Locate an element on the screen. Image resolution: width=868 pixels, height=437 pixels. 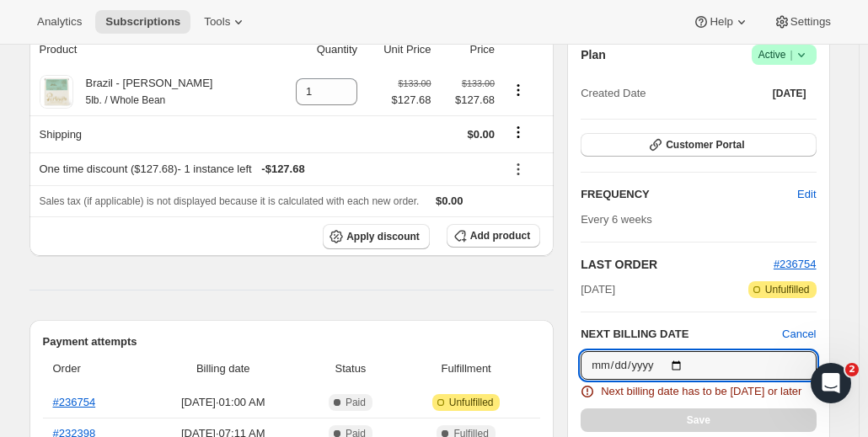
h2: NEXT BILLING DATE is located at coordinates (681, 334).